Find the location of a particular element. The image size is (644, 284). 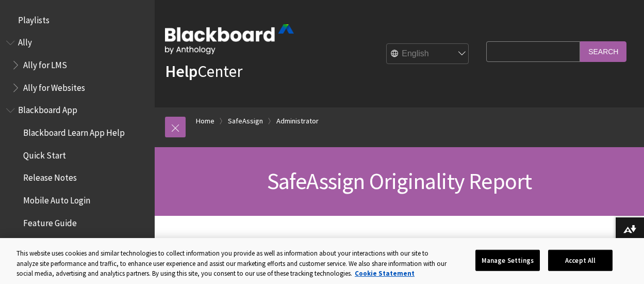

span: Instructors is located at coordinates (44, 243).